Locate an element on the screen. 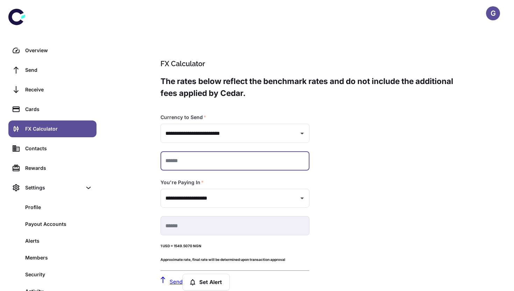  a: Rewards is located at coordinates (52, 168).